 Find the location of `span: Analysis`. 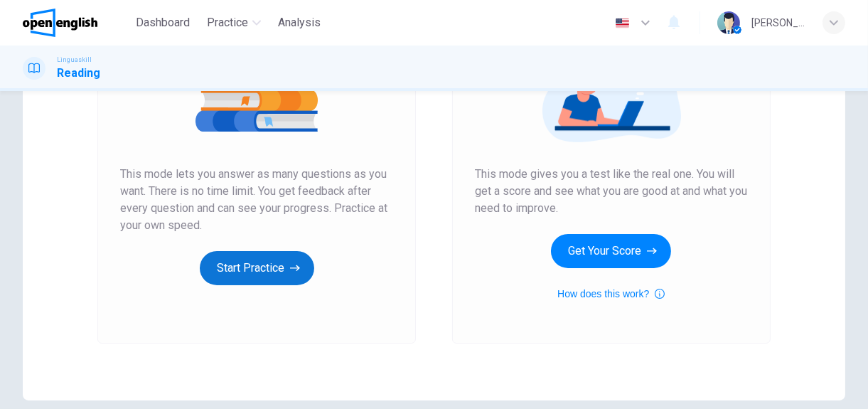

span: Analysis is located at coordinates (299, 23).